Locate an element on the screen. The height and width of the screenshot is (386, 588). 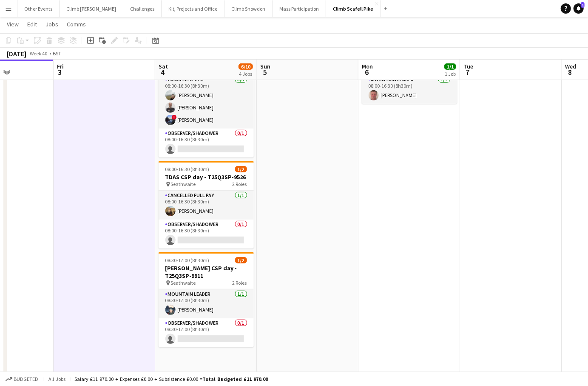
div: BST is located at coordinates (57, 53).